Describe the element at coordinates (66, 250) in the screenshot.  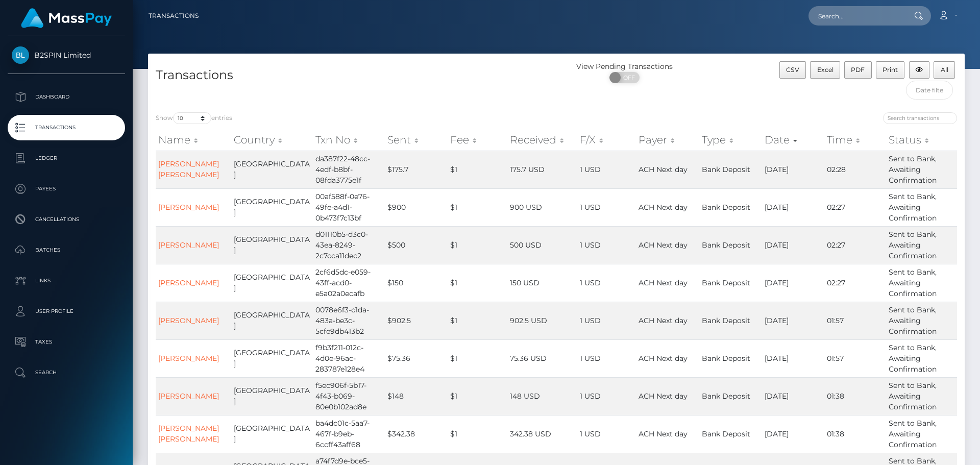
I see `p: Batches` at that location.